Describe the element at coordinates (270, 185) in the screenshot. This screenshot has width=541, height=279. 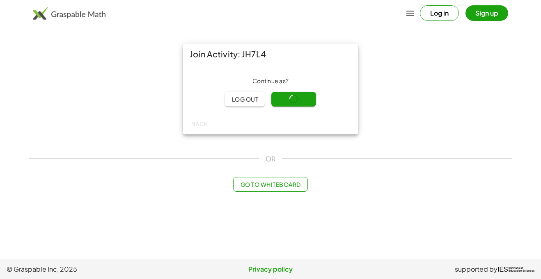
I see `span: Go to Whiteboard` at that location.